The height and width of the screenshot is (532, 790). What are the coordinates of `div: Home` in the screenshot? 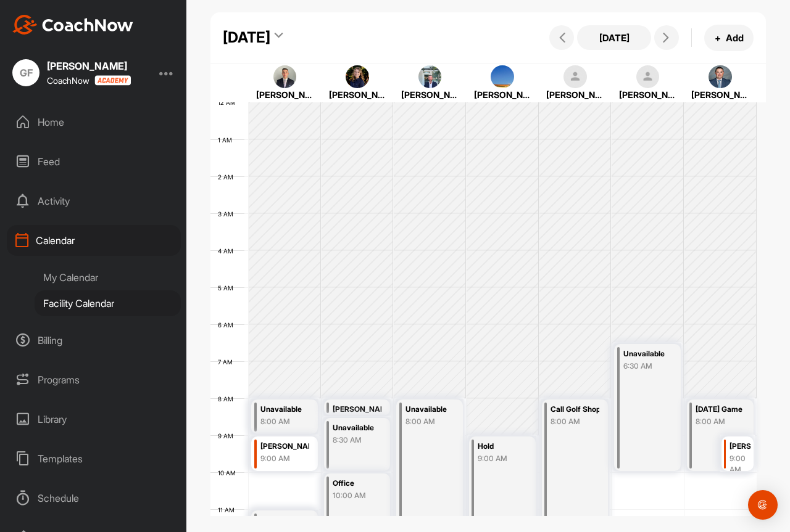 It's located at (94, 122).